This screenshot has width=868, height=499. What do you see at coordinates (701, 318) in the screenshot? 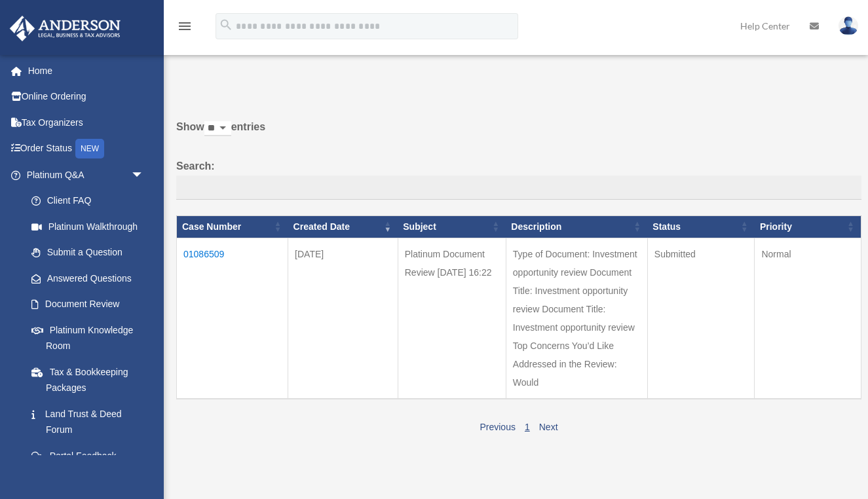
I see `td: Submitted` at bounding box center [701, 318].